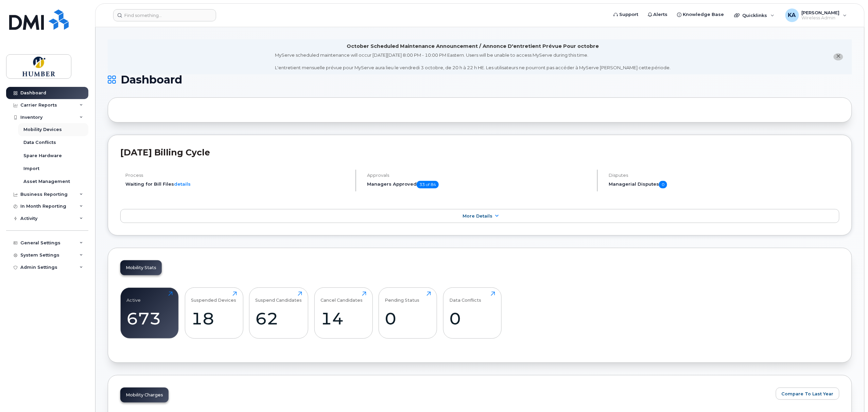  I want to click on a: Active673, so click(150, 313).